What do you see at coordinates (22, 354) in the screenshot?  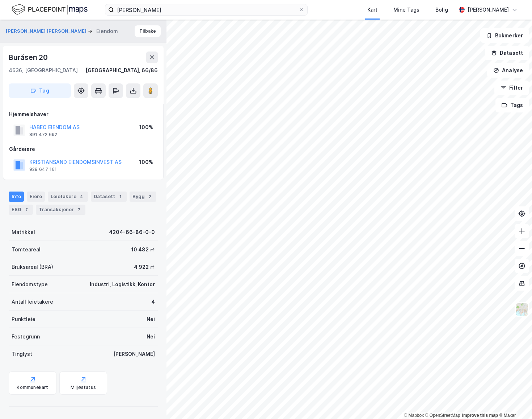 I see `div: Tinglyst` at bounding box center [22, 354].